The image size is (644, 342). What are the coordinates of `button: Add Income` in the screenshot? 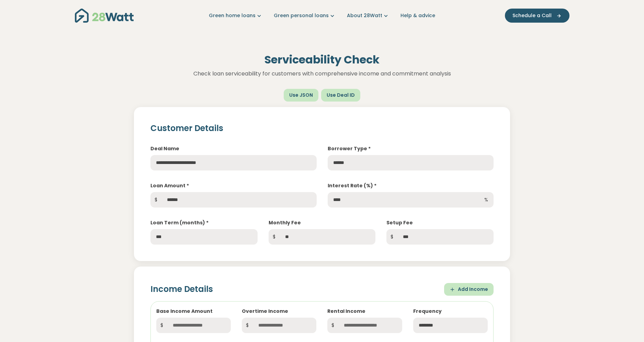 It's located at (469, 289).